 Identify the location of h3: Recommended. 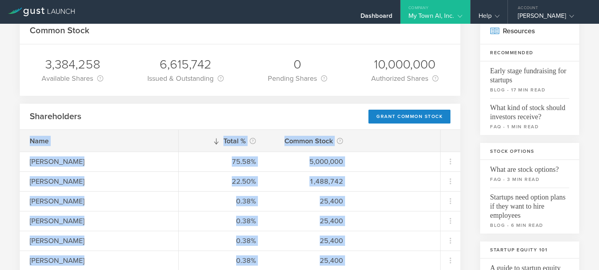
(529, 53).